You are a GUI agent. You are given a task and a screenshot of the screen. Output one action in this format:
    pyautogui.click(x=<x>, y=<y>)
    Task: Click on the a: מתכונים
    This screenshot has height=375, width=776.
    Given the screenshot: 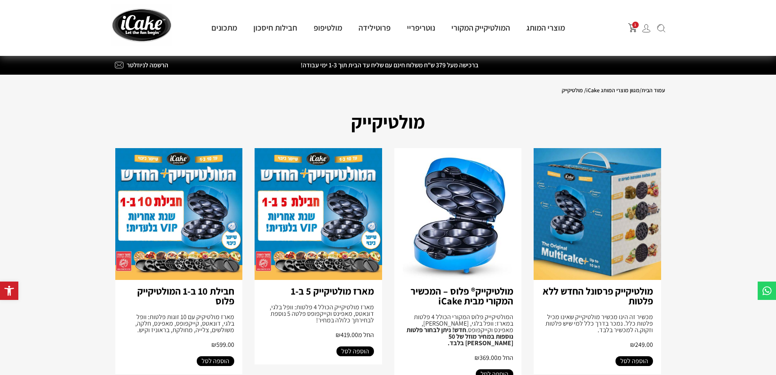 What is the action you would take?
    pyautogui.click(x=224, y=28)
    